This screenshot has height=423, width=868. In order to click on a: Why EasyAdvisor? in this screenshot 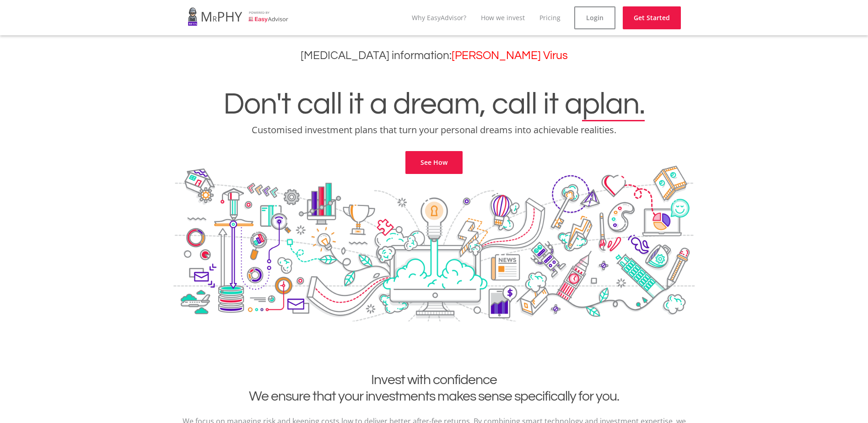, I will do `click(439, 17)`.